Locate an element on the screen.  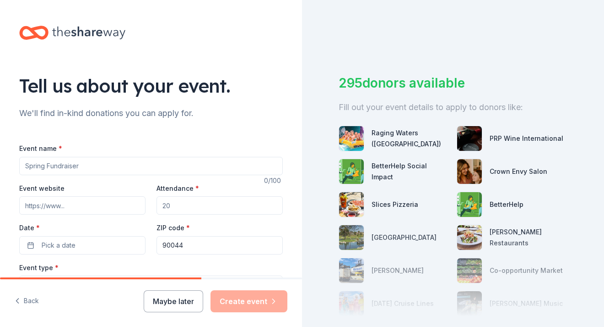
img: photo for Raging Waters (Los Angeles) is located at coordinates (352, 138).